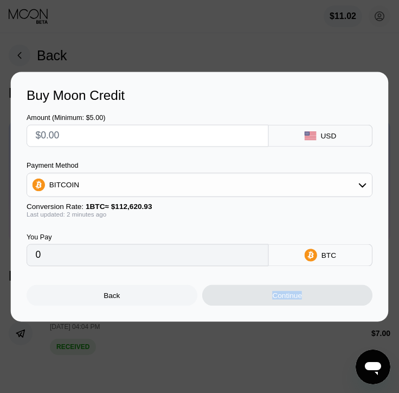  Describe the element at coordinates (329, 255) in the screenshot. I see `div: BTC` at that location.